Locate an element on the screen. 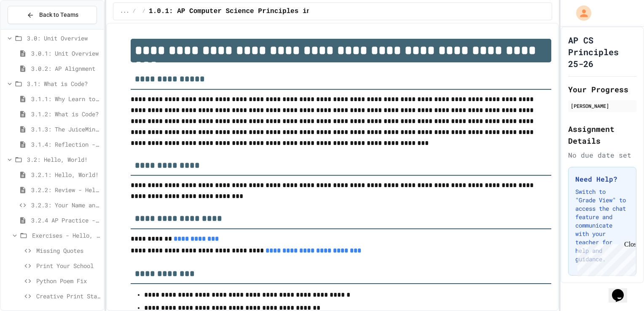 This screenshot has height=311, width=644. h1: AP CS Principles 25-26 is located at coordinates (602, 52).